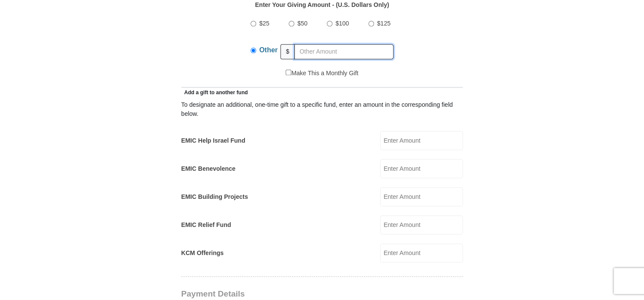 Image resolution: width=644 pixels, height=300 pixels. What do you see at coordinates (268, 50) in the screenshot?
I see `span: Other` at bounding box center [268, 50].